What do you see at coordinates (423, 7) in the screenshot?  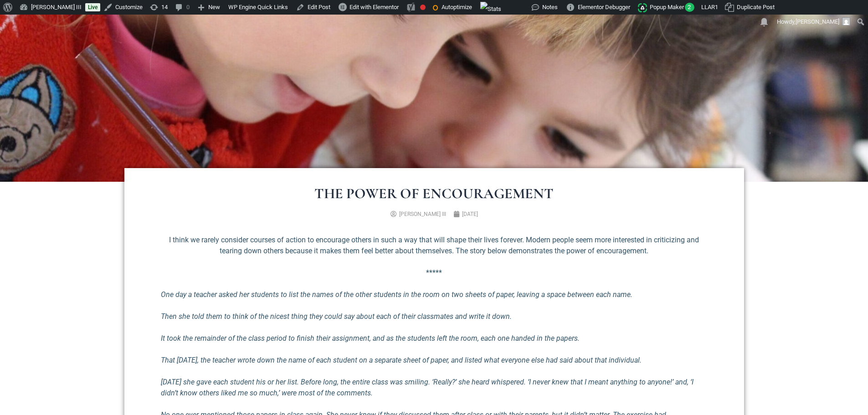 I see `div: Focus keyphrase not set` at bounding box center [423, 7].